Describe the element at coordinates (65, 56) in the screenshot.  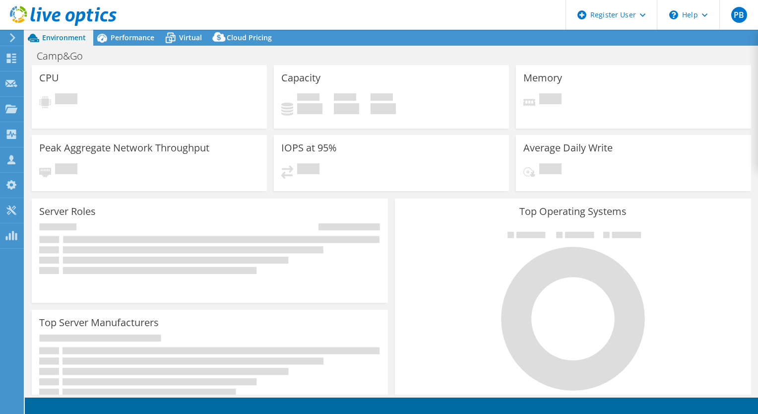
I see `h1: Camp&Go` at that location.